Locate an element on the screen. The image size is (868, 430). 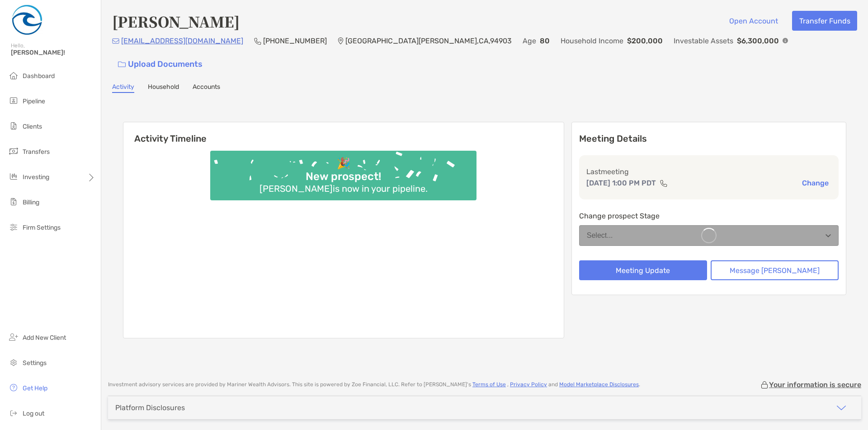
a: Privacy Policy is located at coordinates (529, 385).